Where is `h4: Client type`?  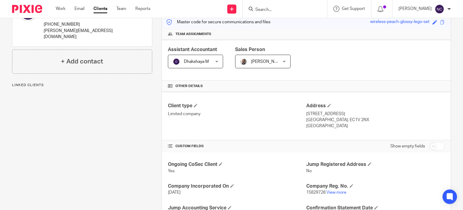 h4: Client type is located at coordinates (237, 106).